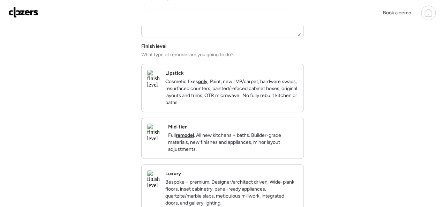  What do you see at coordinates (397, 13) in the screenshot?
I see `span: Book a demo` at bounding box center [397, 13].